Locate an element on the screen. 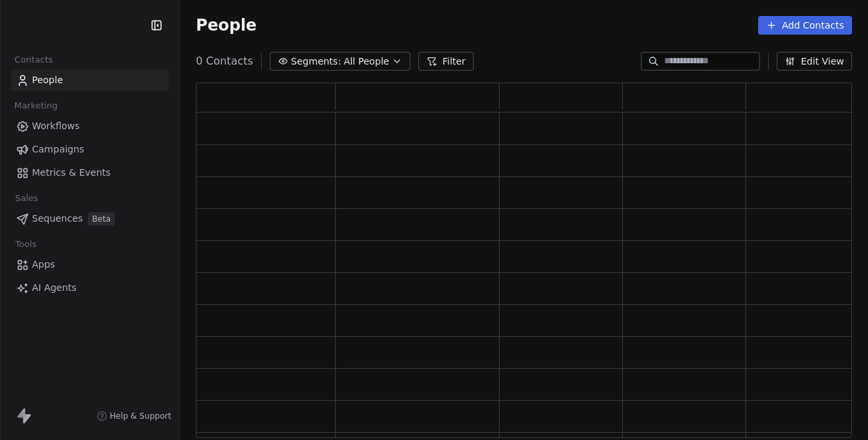  span: Beta is located at coordinates (101, 219).